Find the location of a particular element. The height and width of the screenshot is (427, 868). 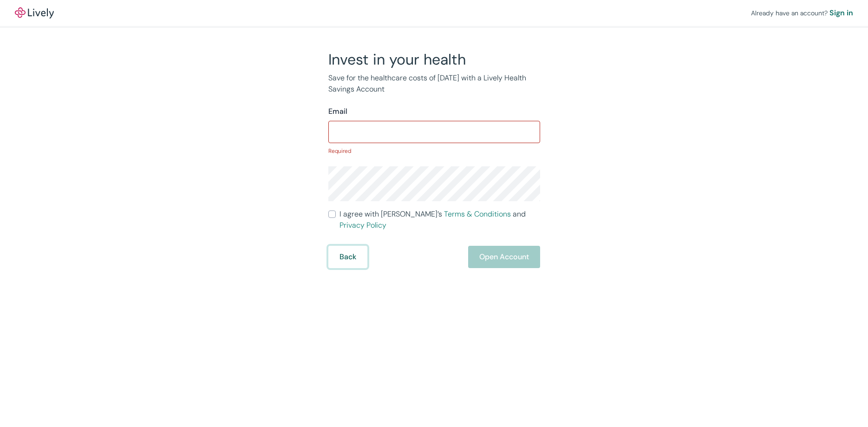

a: Privacy Policy is located at coordinates (363, 225).